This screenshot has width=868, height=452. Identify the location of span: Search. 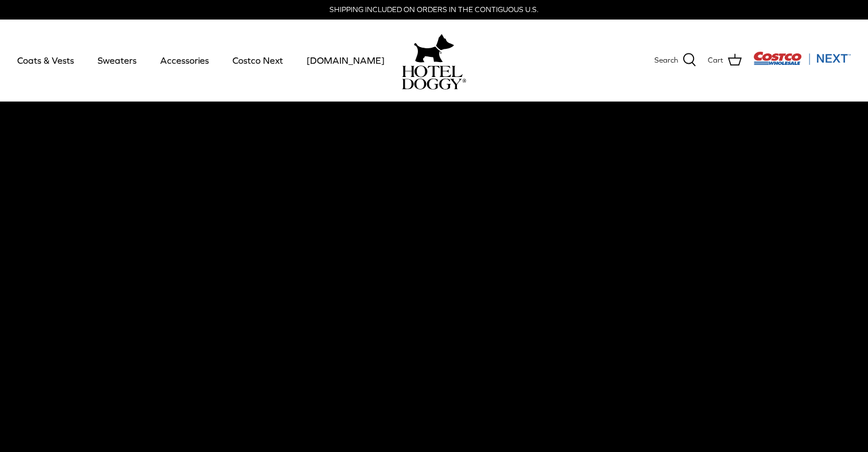
(666, 61).